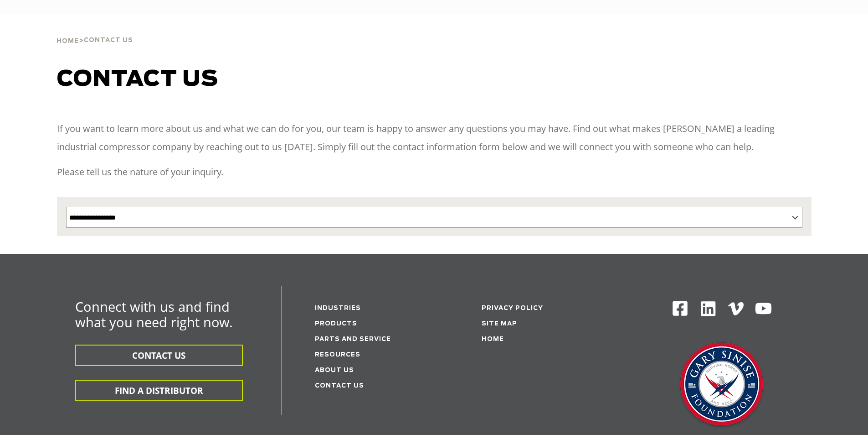  Describe the element at coordinates (736, 308) in the screenshot. I see `img: Vimeo` at that location.